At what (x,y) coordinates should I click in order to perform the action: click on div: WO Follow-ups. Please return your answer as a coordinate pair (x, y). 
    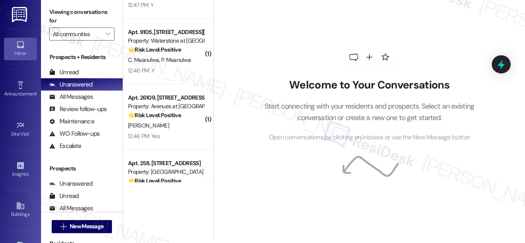
    Looking at the image, I should click on (74, 134).